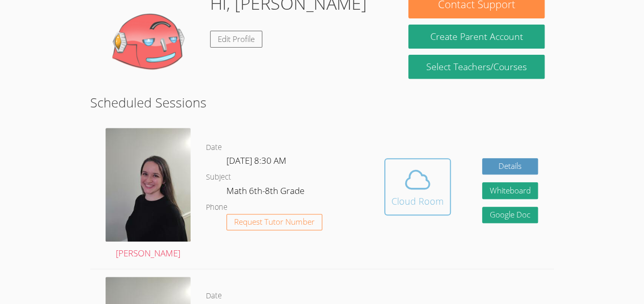 The image size is (644, 304). I want to click on a: Select Teachers/Courses, so click(476, 66).